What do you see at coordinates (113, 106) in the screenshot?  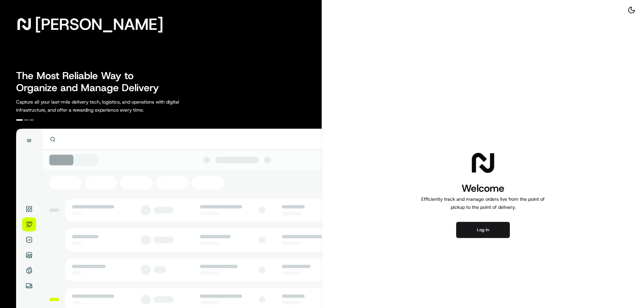 I see `p: Capture all your last-mile delivery tech, logistics, and operations with digital infrastructure, ...` at bounding box center [113, 106].